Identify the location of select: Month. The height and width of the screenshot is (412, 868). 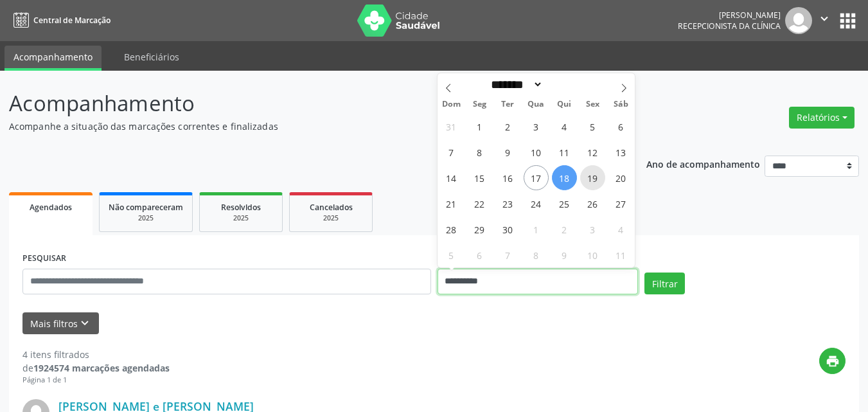
(515, 84).